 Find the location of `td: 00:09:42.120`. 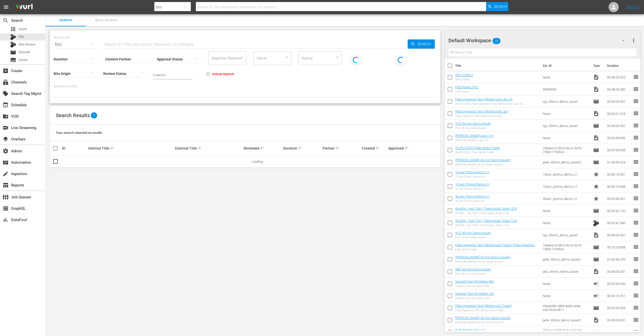

td: 00:09:42.120 is located at coordinates (619, 211).